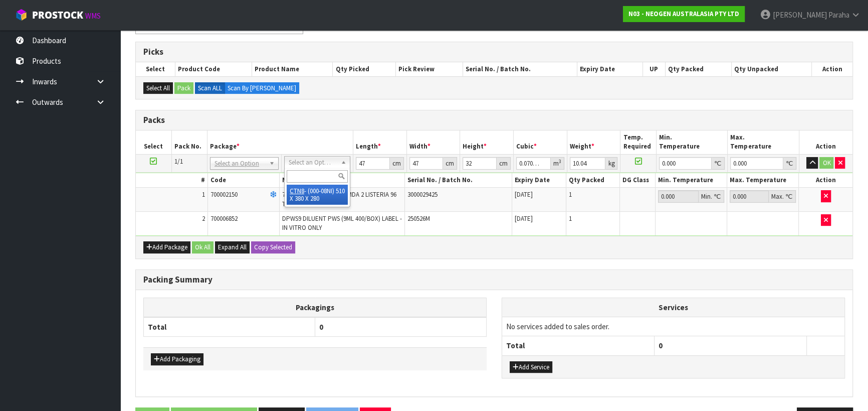 This screenshot has height=411, width=868. Describe the element at coordinates (638, 180) in the screenshot. I see `th: DG Class` at that location.